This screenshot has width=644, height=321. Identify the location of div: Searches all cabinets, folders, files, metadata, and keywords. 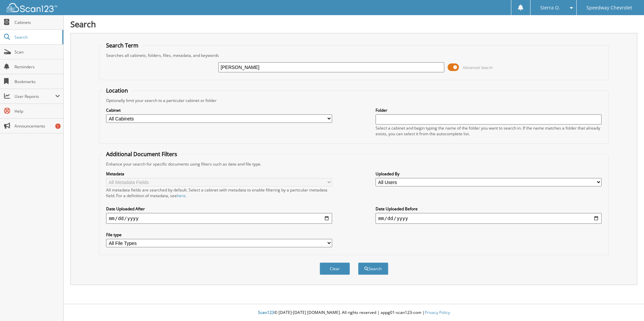
(354, 55).